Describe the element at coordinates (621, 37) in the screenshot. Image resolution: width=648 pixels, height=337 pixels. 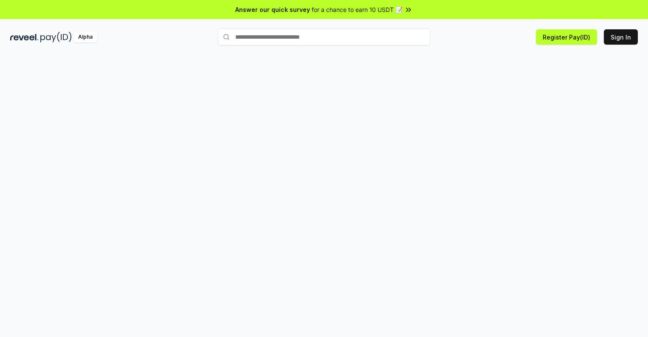
I see `button: Sign In` at that location.